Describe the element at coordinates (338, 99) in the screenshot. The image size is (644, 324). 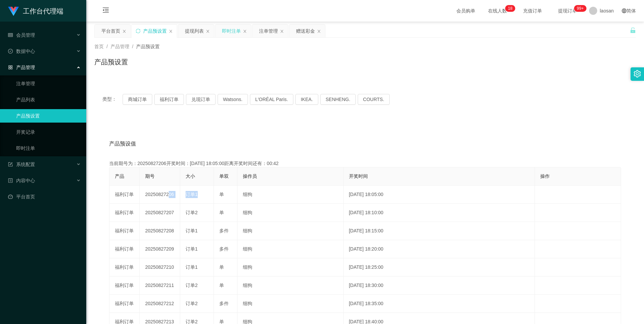
I see `button: SENHENG.` at that location.